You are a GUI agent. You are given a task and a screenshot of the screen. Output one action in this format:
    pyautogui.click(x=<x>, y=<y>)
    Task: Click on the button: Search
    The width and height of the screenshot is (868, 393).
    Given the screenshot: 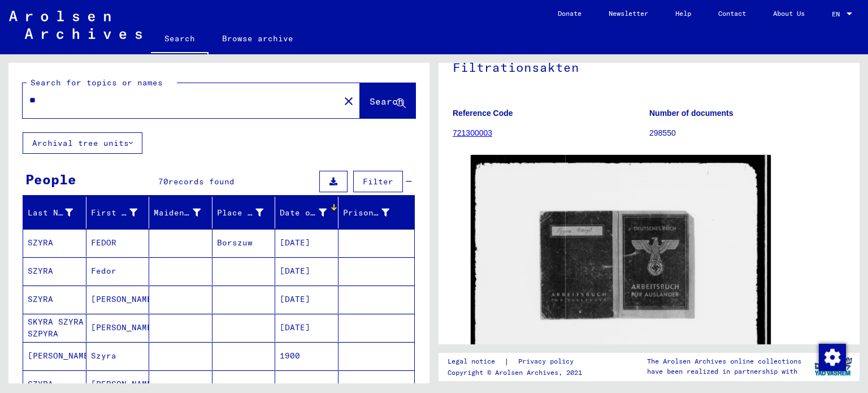 What is the action you would take?
    pyautogui.click(x=388, y=101)
    